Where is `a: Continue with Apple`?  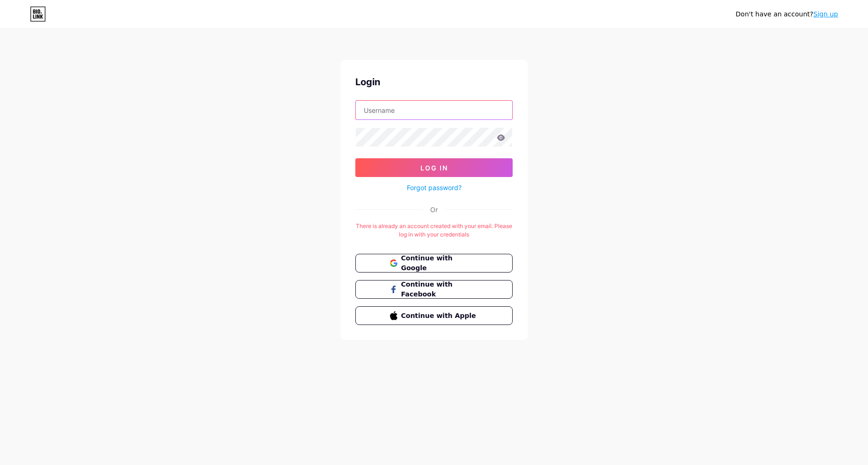
a: Continue with Apple is located at coordinates (434, 316).